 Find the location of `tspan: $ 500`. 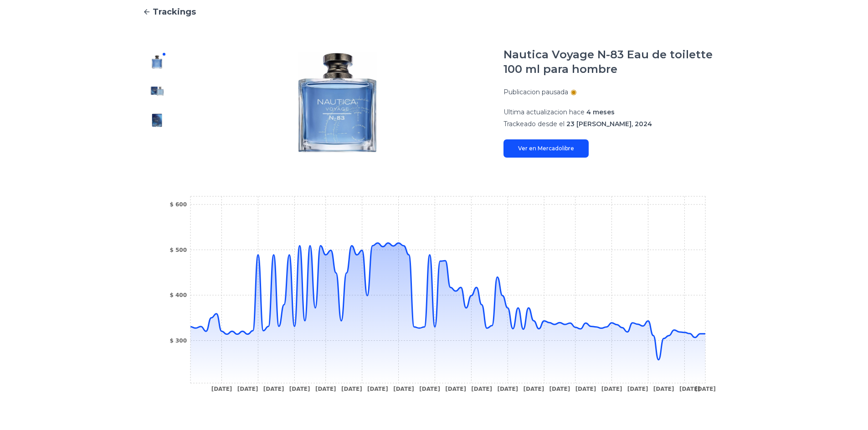

tspan: $ 500 is located at coordinates (178, 250).